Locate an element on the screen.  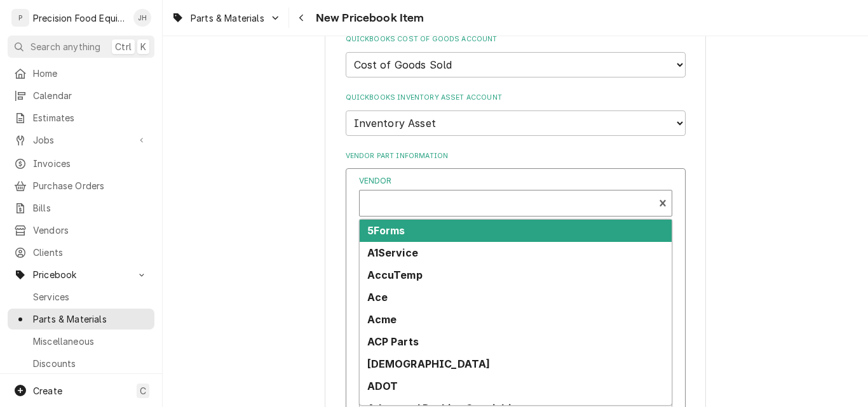
strong: 5Forms is located at coordinates (386, 231).